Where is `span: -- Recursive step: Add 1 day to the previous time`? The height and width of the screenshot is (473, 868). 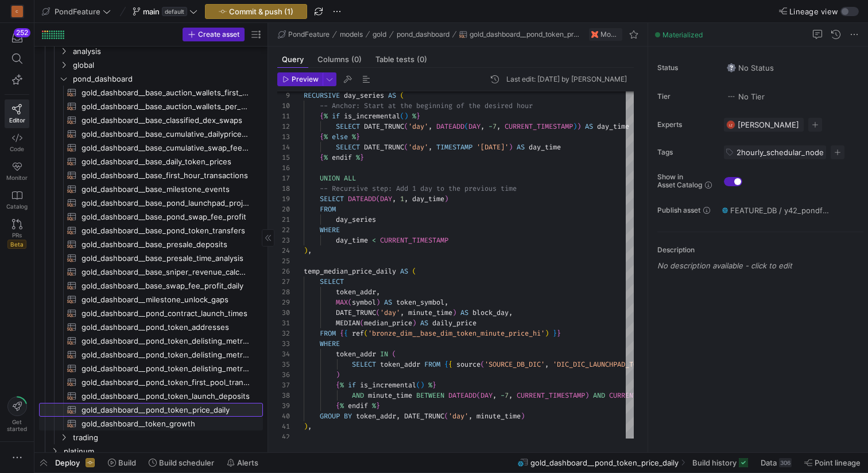
span: -- Recursive step: Add 1 day to the previous time is located at coordinates (418, 188).